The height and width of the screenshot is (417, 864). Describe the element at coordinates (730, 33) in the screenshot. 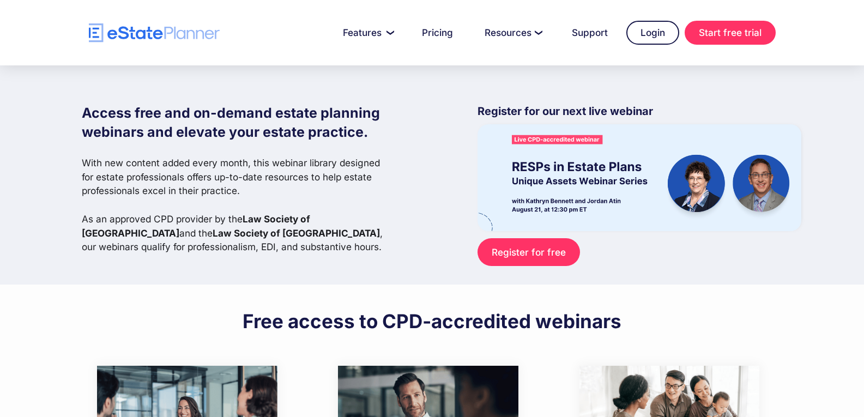

I see `a: Start free trial` at that location.